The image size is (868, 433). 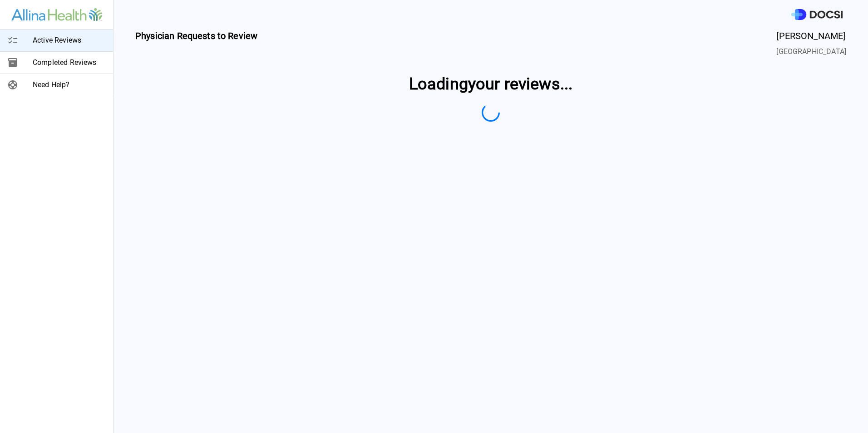 I want to click on span: Need Help?, so click(x=69, y=85).